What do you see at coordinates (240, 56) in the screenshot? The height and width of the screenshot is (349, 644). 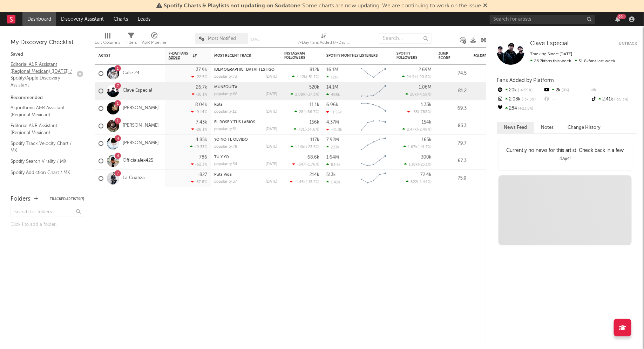 I see `div: Most Recent Track` at bounding box center [240, 56].